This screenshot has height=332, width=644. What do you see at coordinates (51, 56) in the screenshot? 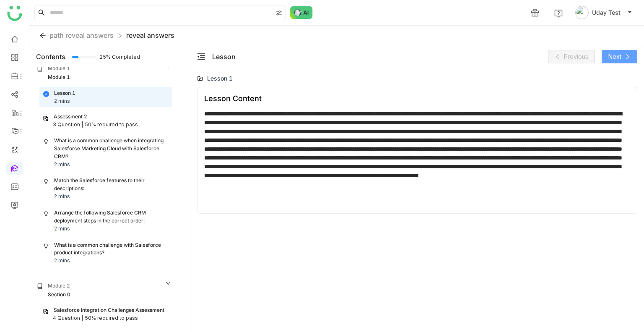
I see `div: Contents` at bounding box center [51, 56].